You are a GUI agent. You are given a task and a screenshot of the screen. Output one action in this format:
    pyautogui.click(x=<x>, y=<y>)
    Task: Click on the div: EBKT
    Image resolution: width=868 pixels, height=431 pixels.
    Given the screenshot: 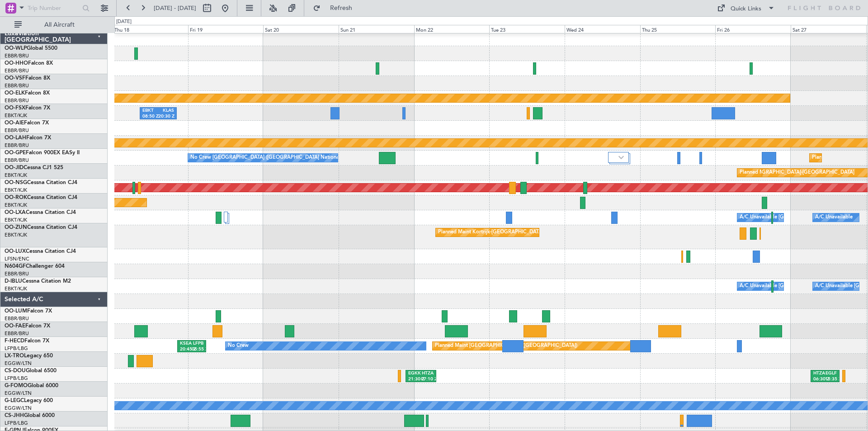 What is the action you would take?
    pyautogui.click(x=150, y=111)
    